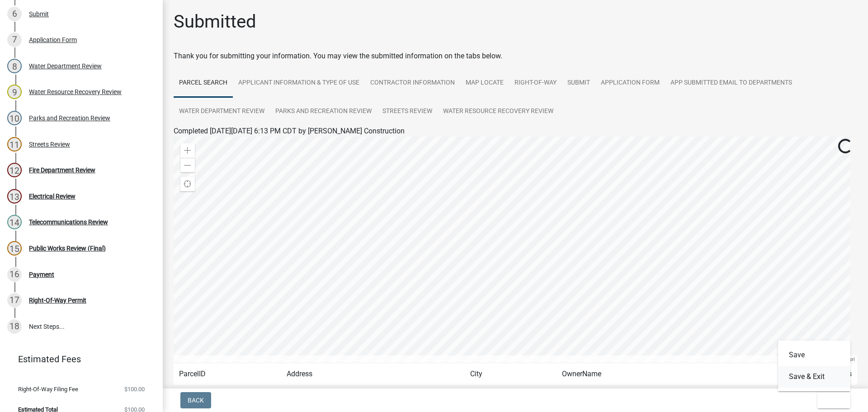  Describe the element at coordinates (834, 400) in the screenshot. I see `button: Exit` at that location.